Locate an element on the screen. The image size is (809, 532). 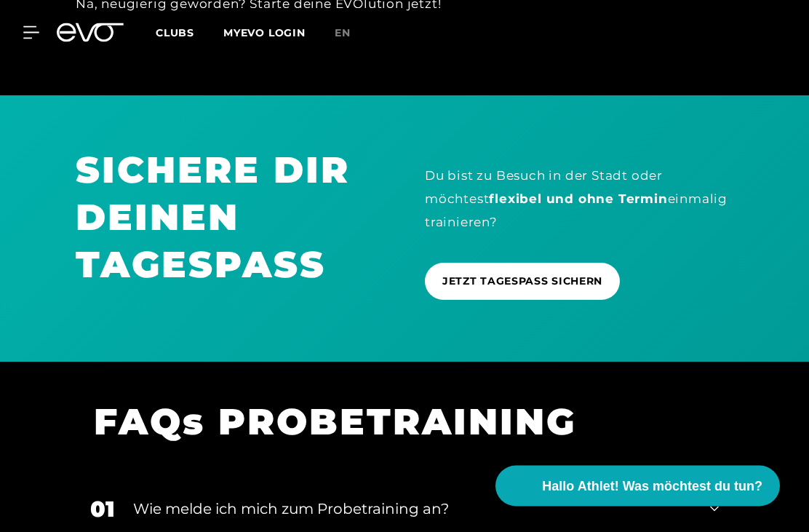
button: Hallo Athlet! Was möchtest du tun? is located at coordinates (637, 486).